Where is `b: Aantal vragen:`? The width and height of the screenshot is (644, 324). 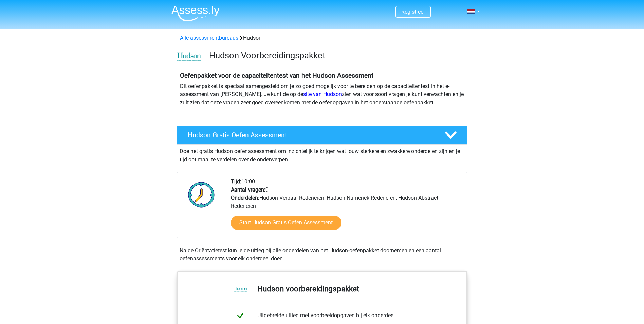
b: Aantal vragen: is located at coordinates (248, 189).